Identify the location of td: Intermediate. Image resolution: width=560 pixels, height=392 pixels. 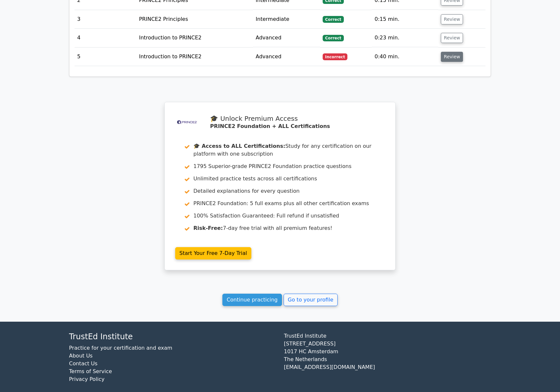
(286, 19).